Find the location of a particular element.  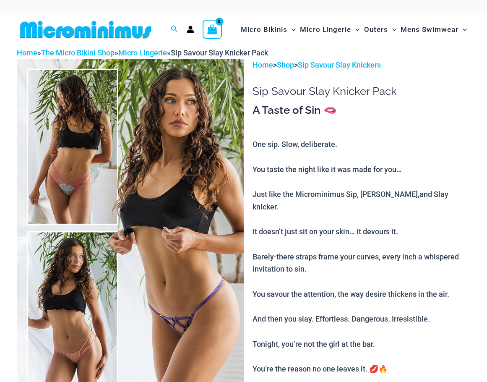

a: Account icon link is located at coordinates (190, 29).